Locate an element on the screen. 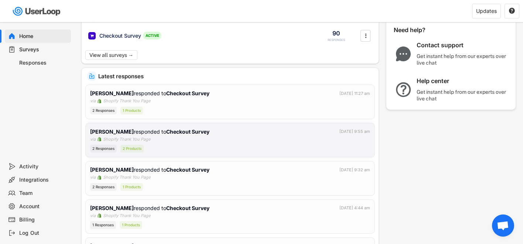 This screenshot has height=244, width=523. div: Help center is located at coordinates (462, 81).